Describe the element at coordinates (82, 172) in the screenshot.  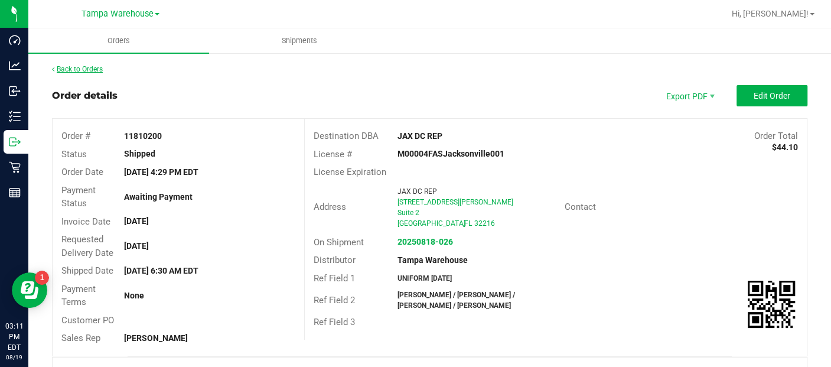
I see `span: Order Date` at that location.